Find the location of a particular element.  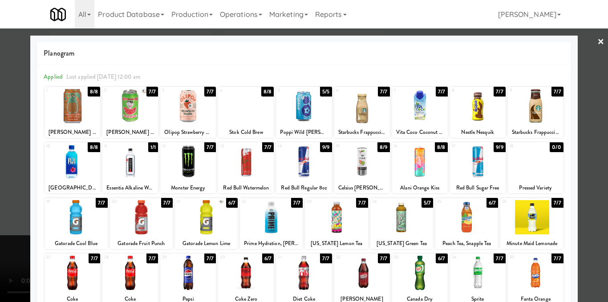

div: 197/7Gatorade Cool Blue is located at coordinates (76, 224).